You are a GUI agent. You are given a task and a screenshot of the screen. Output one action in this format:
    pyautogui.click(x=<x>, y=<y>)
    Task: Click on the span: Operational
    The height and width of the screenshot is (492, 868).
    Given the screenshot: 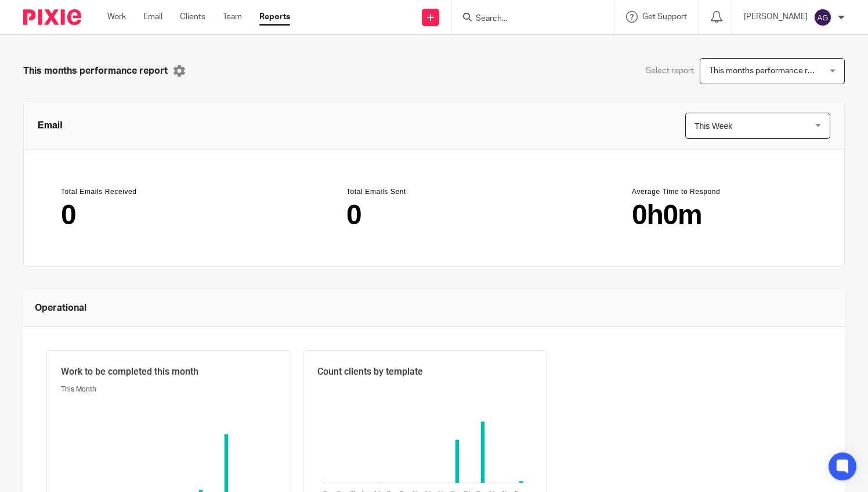 What is the action you would take?
    pyautogui.click(x=60, y=308)
    